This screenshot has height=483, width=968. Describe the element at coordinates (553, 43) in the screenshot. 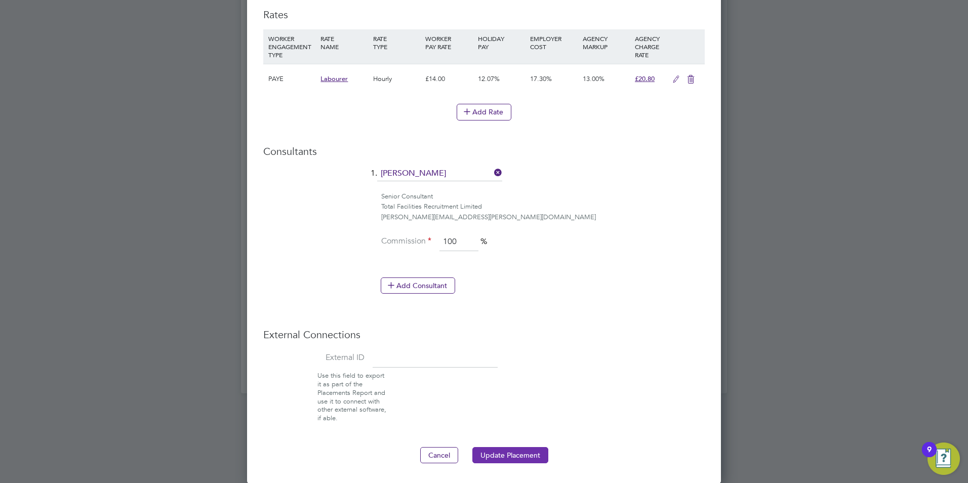

I see `div: EMPLOYER COST` at that location.